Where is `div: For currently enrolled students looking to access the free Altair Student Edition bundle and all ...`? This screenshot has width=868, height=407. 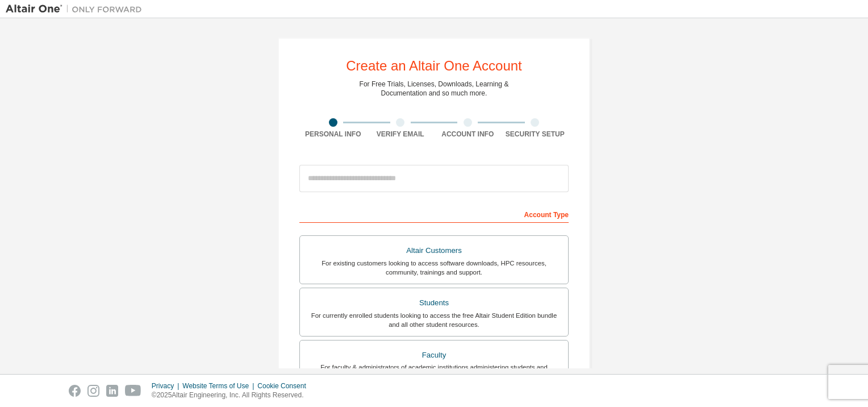
div: For currently enrolled students looking to access the free Altair Student Edition bundle and all ... is located at coordinates (434, 320).